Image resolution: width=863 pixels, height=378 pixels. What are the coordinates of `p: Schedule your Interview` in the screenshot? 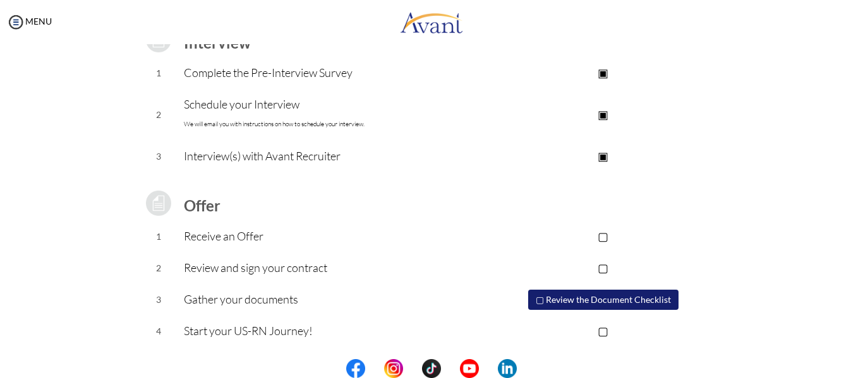 It's located at (330, 114).